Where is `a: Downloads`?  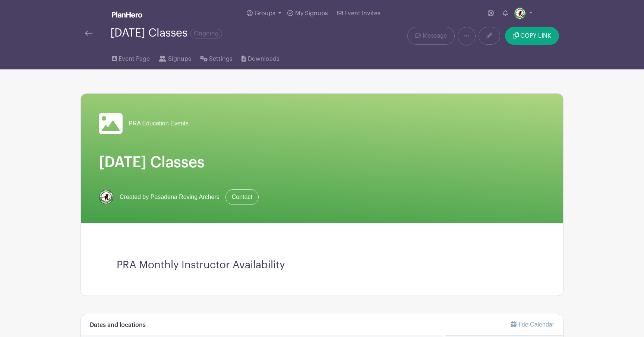
a: Downloads is located at coordinates (260, 58).